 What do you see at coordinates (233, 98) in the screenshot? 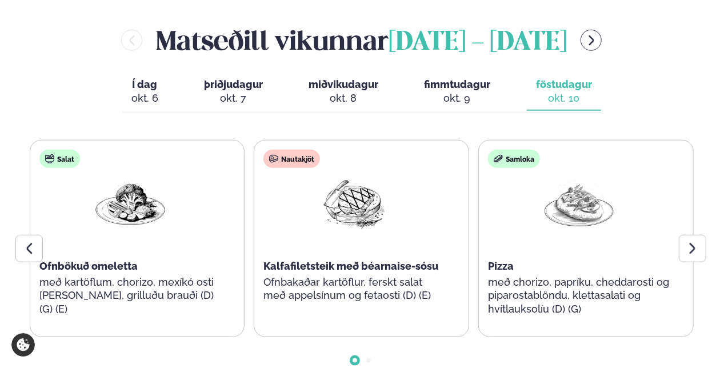
I see `div: okt. 7` at bounding box center [233, 98].